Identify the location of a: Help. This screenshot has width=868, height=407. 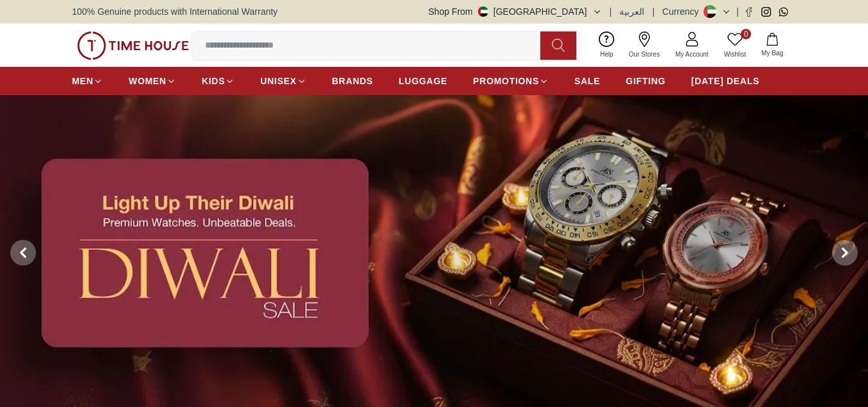
(607, 45).